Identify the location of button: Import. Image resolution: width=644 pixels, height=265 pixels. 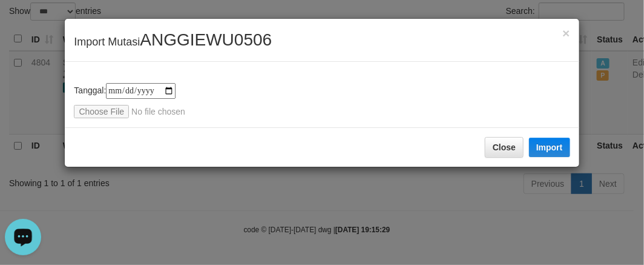
(549, 148).